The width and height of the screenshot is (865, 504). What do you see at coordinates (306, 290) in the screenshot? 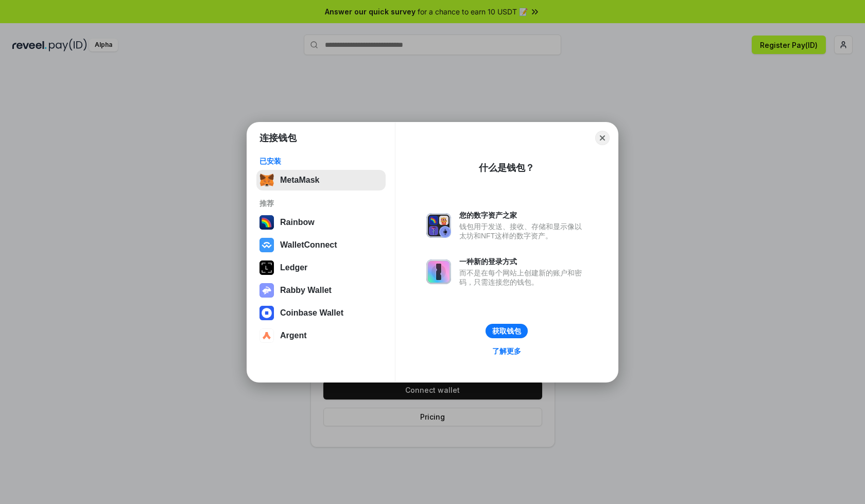
I see `div: Rabby Wallet` at bounding box center [306, 290].